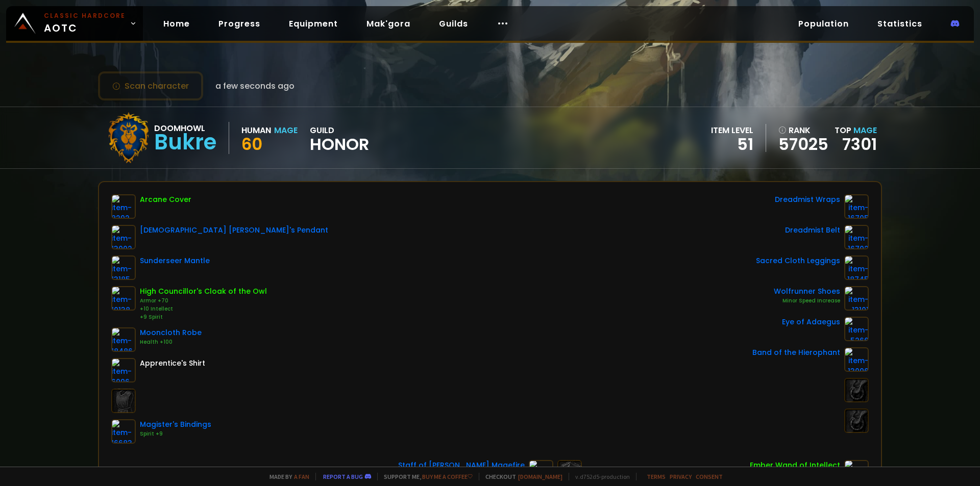  I want to click on div: Mage, so click(286, 130).